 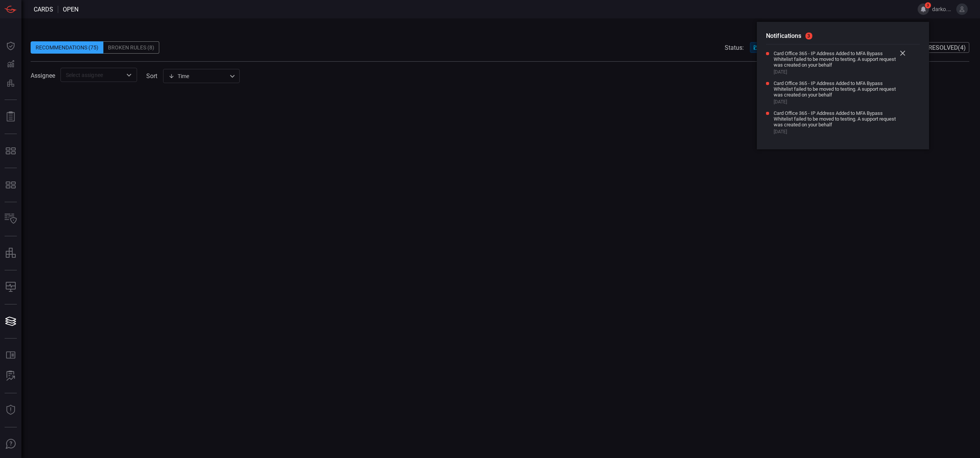 I want to click on span: Status:, so click(x=734, y=47).